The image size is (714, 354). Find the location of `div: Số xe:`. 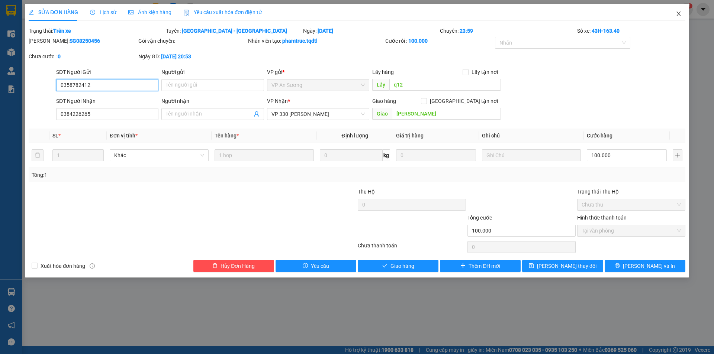

div: Số xe: is located at coordinates (631, 31).